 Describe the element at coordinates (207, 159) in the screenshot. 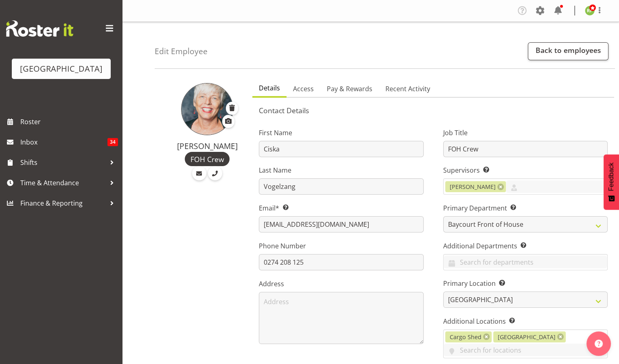

I see `span: FOH Crew` at that location.